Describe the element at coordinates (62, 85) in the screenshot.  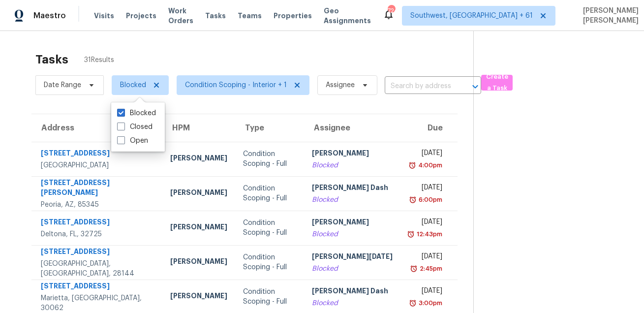
I see `span: Date Range` at that location.